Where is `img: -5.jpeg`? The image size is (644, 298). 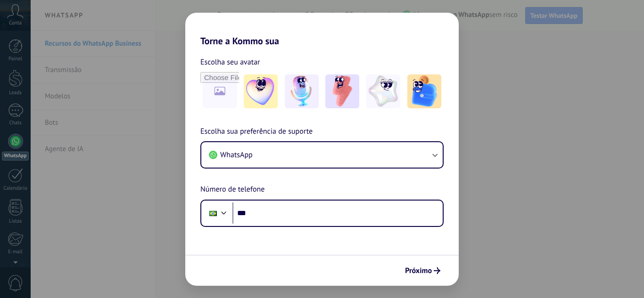
img: -5.jpeg is located at coordinates (424, 91).